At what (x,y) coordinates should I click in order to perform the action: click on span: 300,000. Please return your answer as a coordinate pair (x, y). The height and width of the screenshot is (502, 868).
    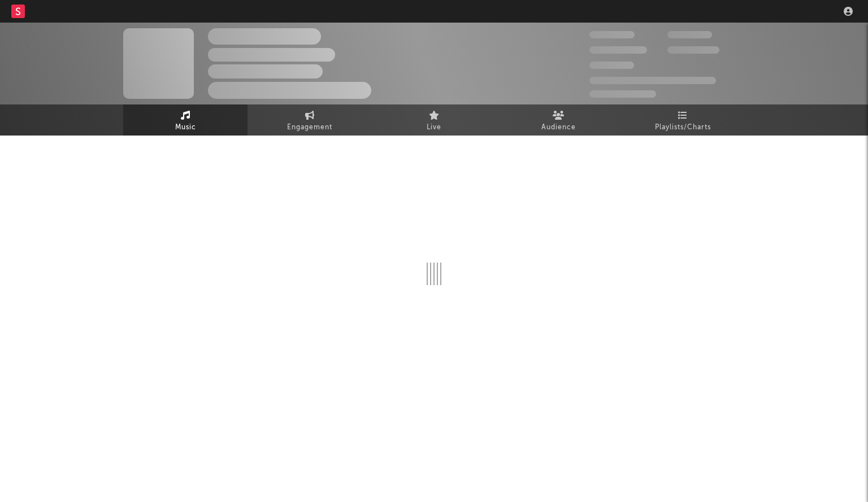
    Looking at the image, I should click on (612, 35).